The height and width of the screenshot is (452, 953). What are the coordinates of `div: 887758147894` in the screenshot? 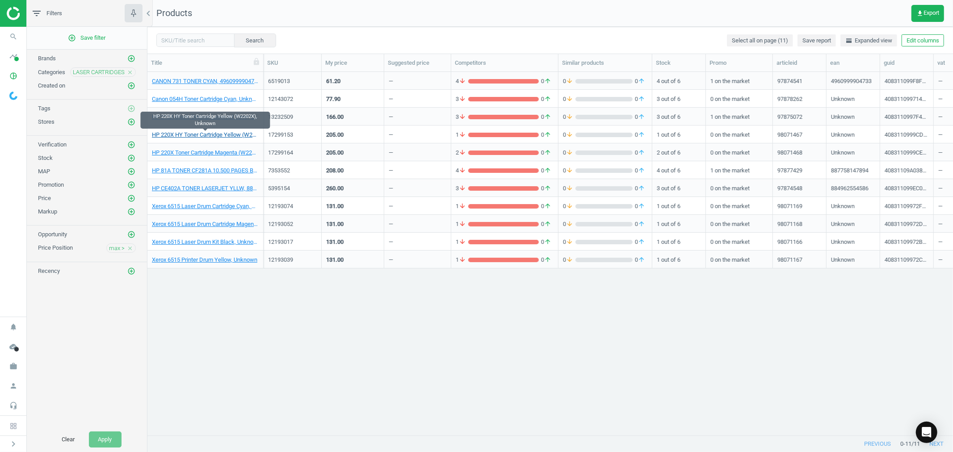 It's located at (850, 172).